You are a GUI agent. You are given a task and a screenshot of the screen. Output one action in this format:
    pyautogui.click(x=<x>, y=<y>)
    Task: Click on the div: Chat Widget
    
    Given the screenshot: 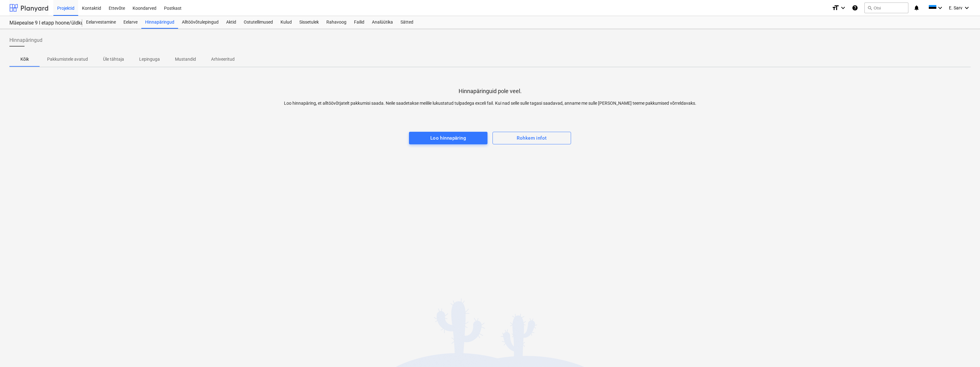 What is the action you would take?
    pyautogui.click(x=965, y=352)
    